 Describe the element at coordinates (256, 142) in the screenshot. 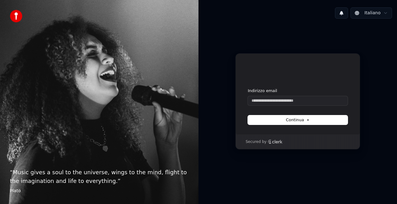

I see `p: Secured by` at that location.